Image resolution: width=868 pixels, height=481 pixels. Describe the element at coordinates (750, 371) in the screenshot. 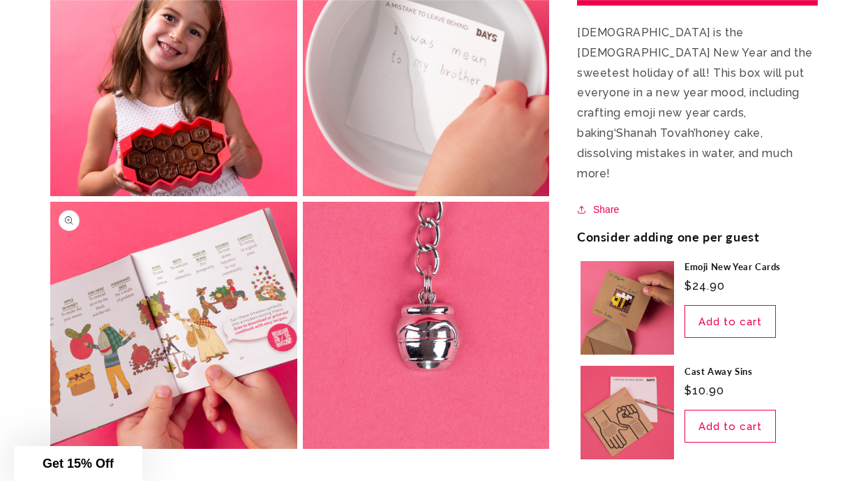

I see `a: Cast Away Sins` at that location.